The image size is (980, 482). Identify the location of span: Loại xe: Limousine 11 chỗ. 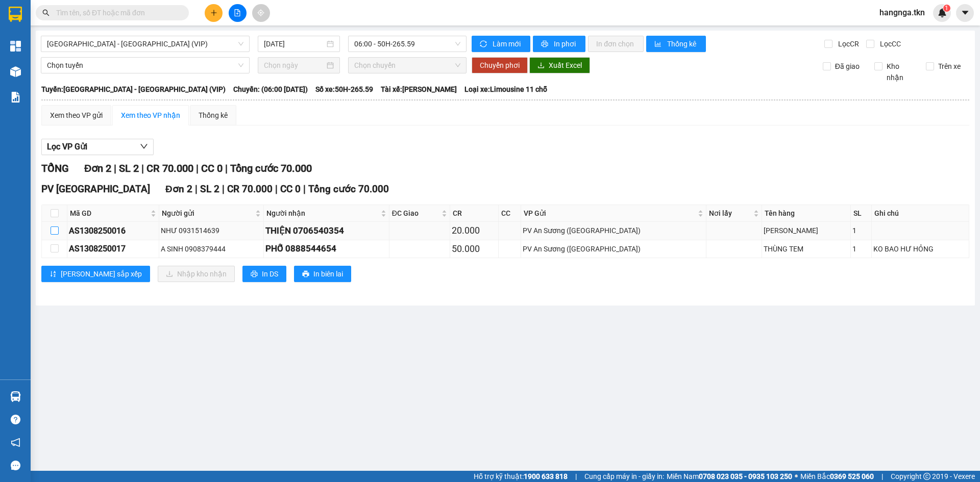
(506, 89).